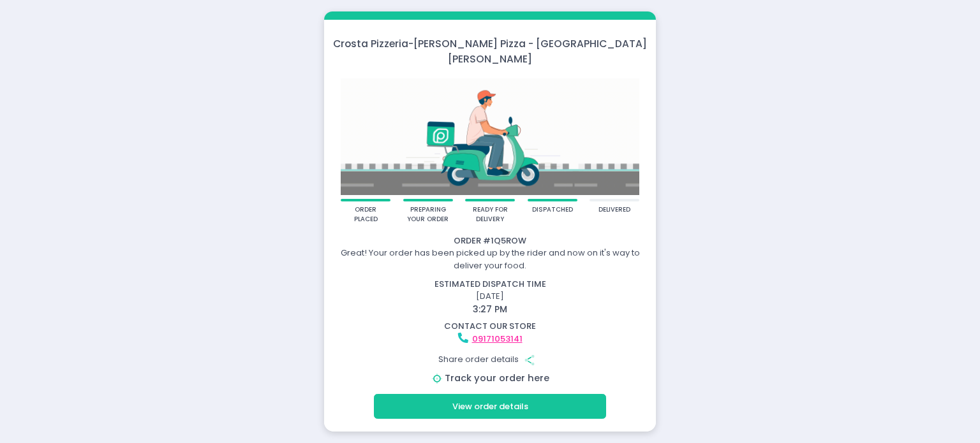 The image size is (980, 443). I want to click on img: talkie, so click(490, 136).